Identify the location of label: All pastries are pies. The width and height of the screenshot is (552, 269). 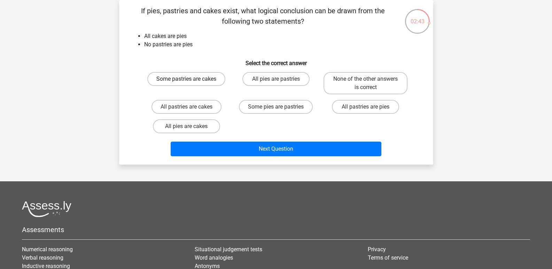
(365, 107).